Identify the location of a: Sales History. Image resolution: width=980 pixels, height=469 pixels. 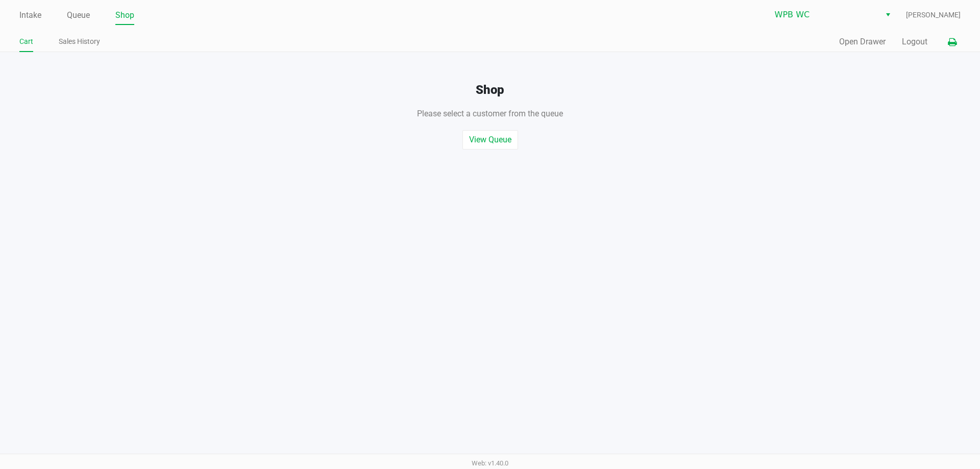
(79, 41).